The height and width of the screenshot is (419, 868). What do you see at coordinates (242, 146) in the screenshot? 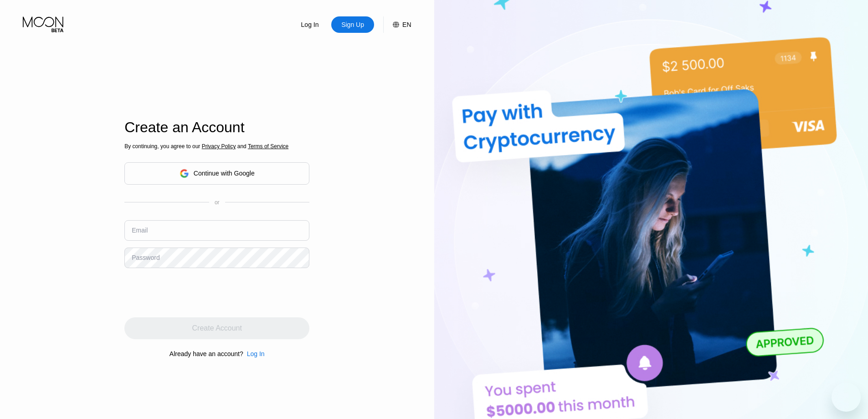
I see `span: and` at bounding box center [242, 146].